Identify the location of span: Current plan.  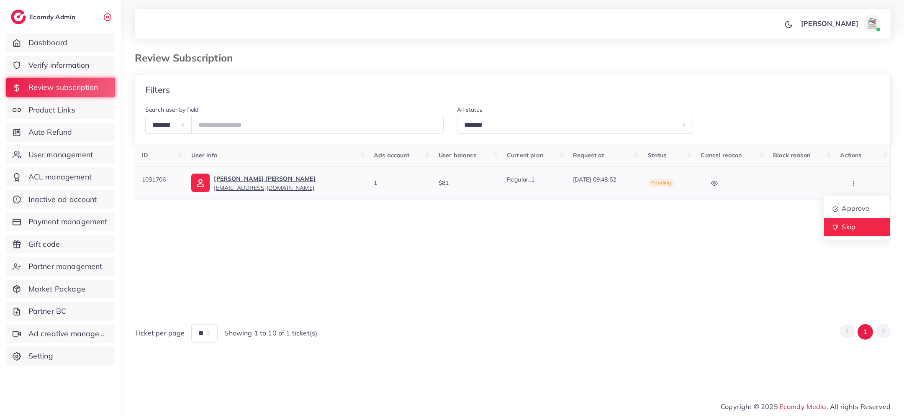
(525, 155).